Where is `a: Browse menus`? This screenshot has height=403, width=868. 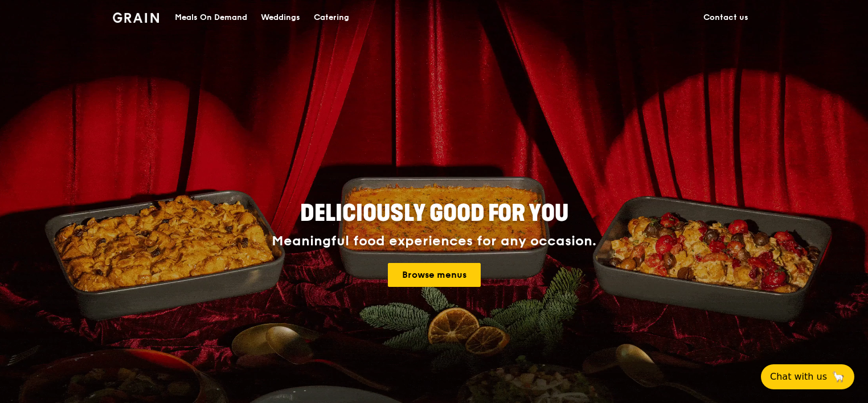
a: Browse menus is located at coordinates (434, 276).